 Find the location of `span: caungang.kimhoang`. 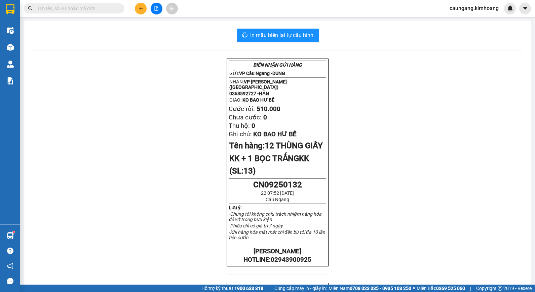

span: caungang.kimhoang is located at coordinates (474, 8).